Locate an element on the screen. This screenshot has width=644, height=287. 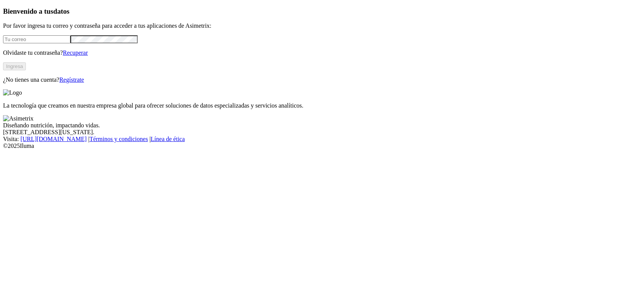
button: Ingresa is located at coordinates (14, 66).